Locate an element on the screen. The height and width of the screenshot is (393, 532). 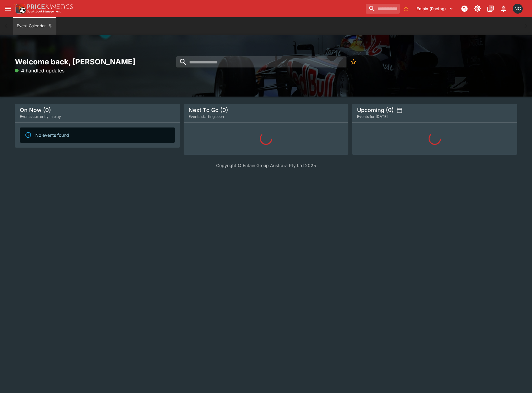
span: Events currently in play is located at coordinates (40, 117).